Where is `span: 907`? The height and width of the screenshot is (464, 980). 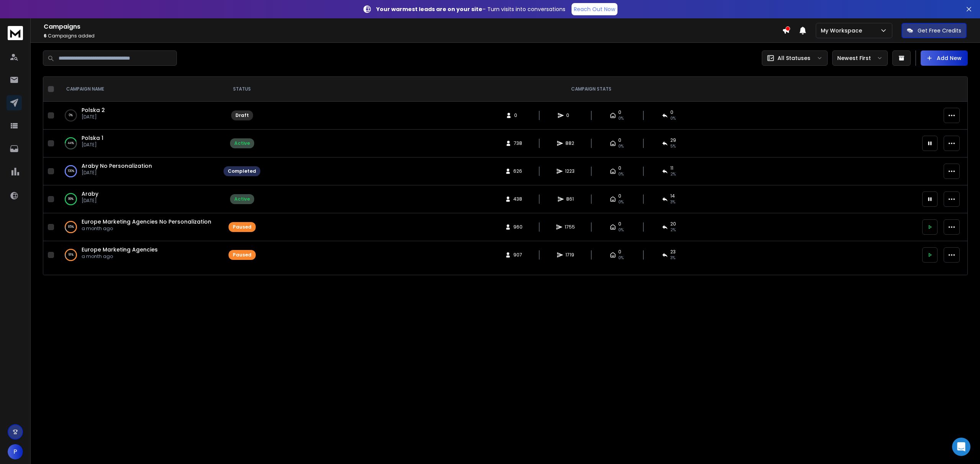
span: 907 is located at coordinates (517, 255).